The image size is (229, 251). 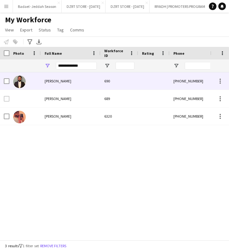 I want to click on span: Tag, so click(x=60, y=30).